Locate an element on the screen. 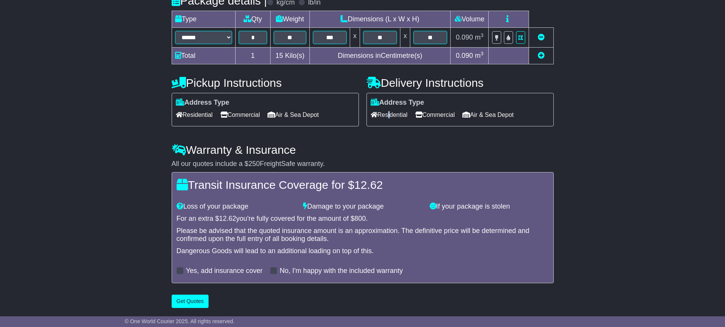 The width and height of the screenshot is (725, 327). button: Get Quotes is located at coordinates (190, 301).